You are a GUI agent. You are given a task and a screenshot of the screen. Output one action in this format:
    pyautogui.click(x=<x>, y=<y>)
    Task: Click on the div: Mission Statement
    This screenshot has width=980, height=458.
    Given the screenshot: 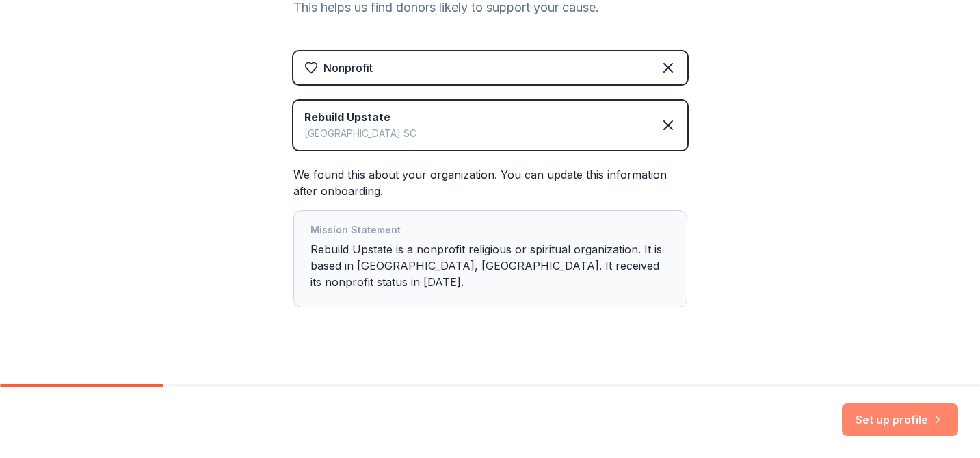 What is the action you would take?
    pyautogui.click(x=490, y=231)
    